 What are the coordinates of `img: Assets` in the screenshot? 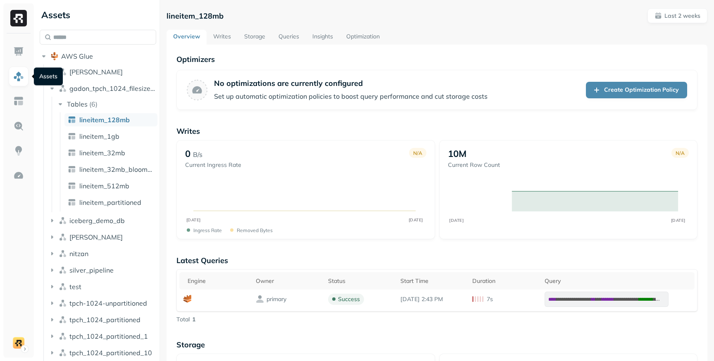 It's located at (19, 76).